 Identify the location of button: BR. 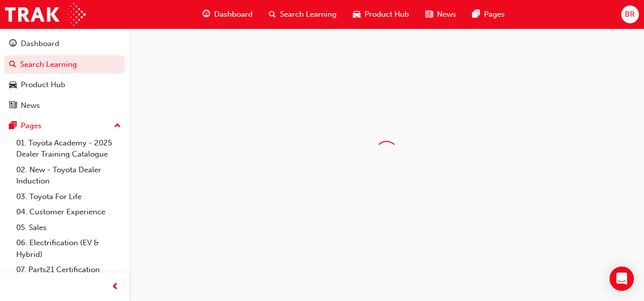
(630, 14).